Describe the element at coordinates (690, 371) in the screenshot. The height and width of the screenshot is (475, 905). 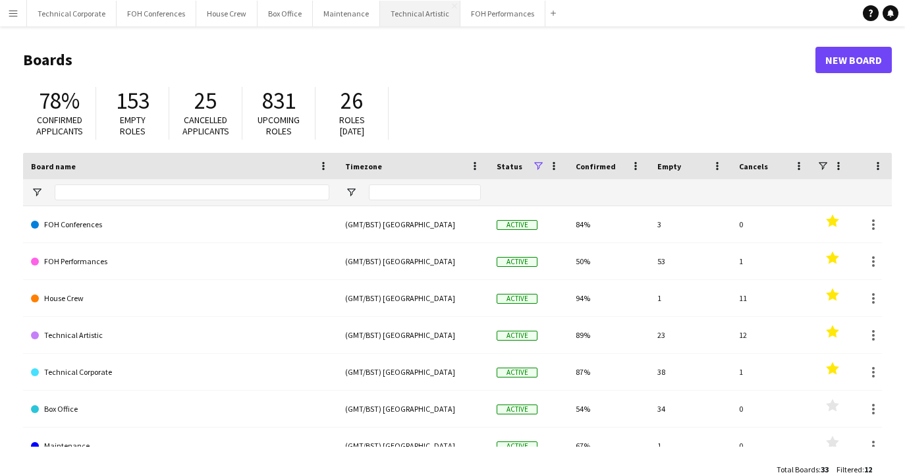
I see `div: 38` at that location.